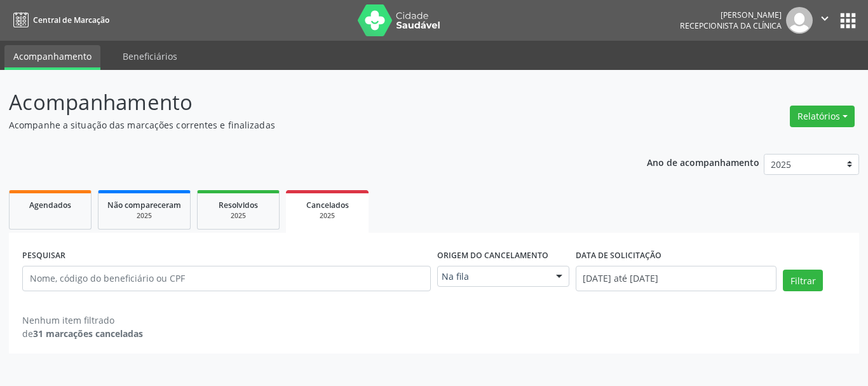 The width and height of the screenshot is (868, 386). I want to click on span: Na fila, so click(492, 276).